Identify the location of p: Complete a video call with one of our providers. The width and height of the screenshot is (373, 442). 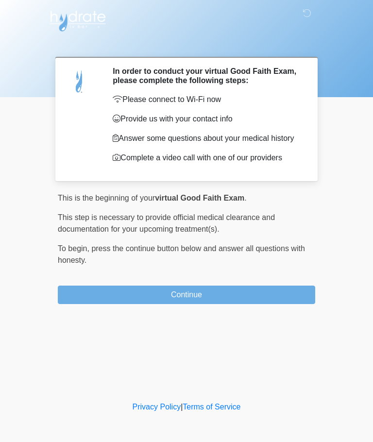
(206, 158).